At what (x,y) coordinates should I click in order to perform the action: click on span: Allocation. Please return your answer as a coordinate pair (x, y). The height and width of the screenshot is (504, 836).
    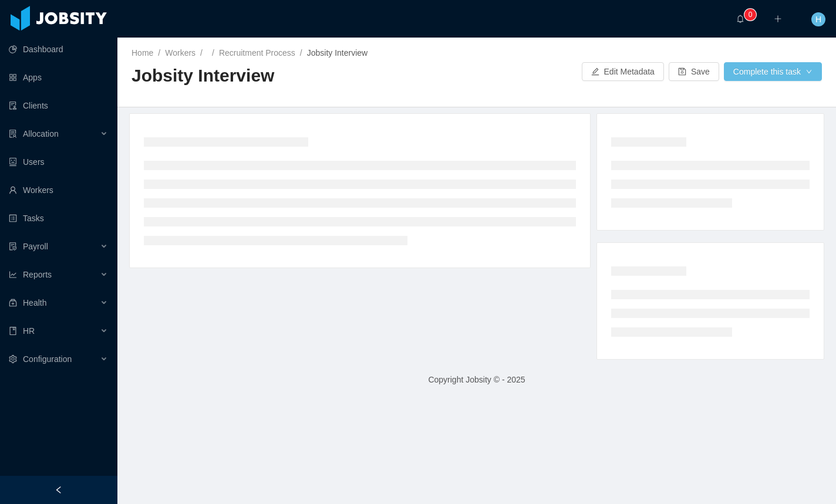
    Looking at the image, I should click on (41, 134).